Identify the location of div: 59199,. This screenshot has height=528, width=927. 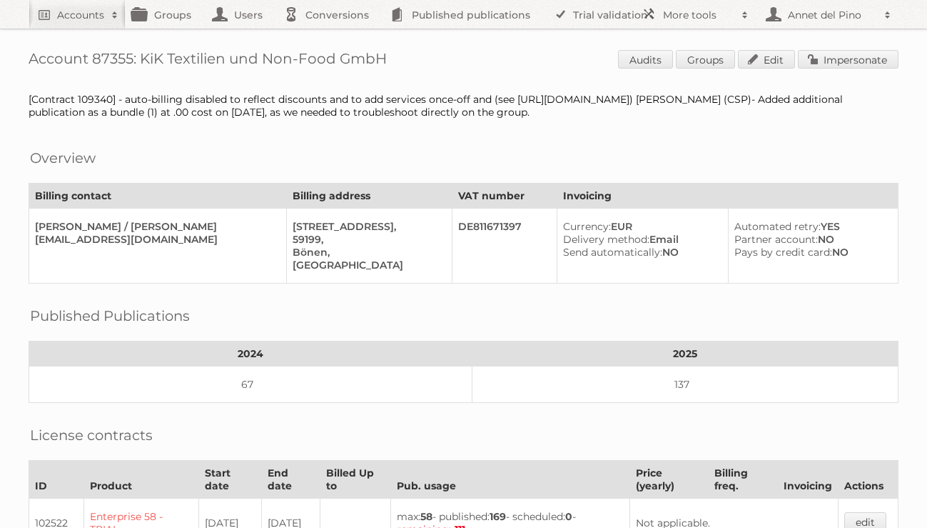
(366, 239).